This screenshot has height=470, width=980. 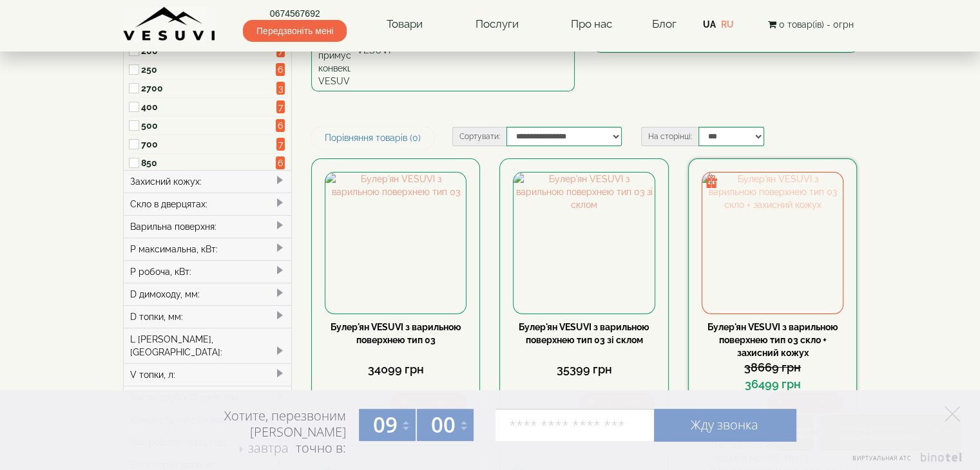 I want to click on span: 3, so click(x=280, y=88).